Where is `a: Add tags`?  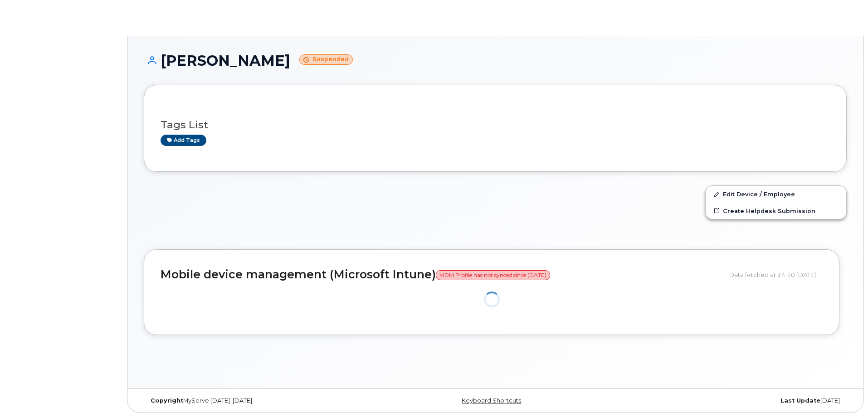 a: Add tags is located at coordinates (183, 140).